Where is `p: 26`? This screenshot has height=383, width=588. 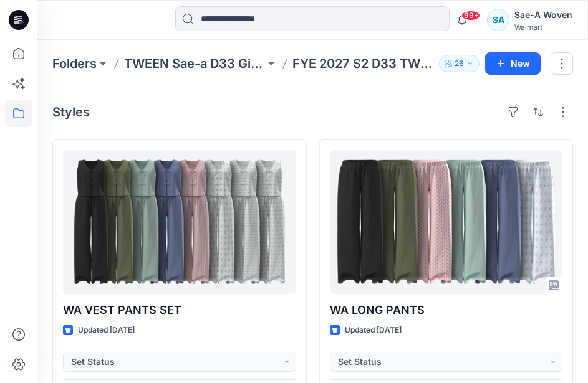
p: 26 is located at coordinates (459, 64).